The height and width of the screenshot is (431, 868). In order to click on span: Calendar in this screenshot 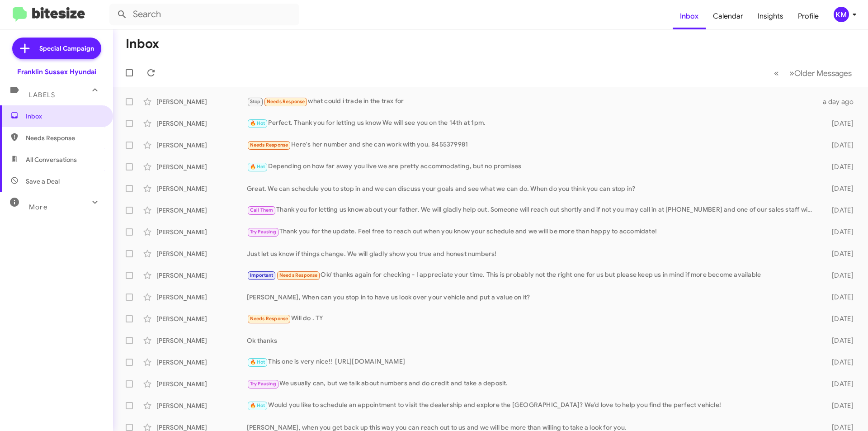, I will do `click(728, 16)`.